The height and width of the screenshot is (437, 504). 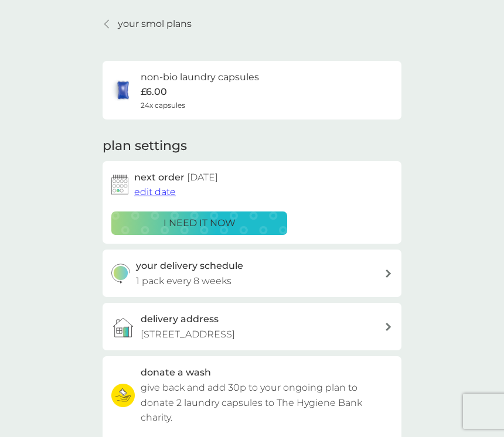 I want to click on span: edit date, so click(x=155, y=192).